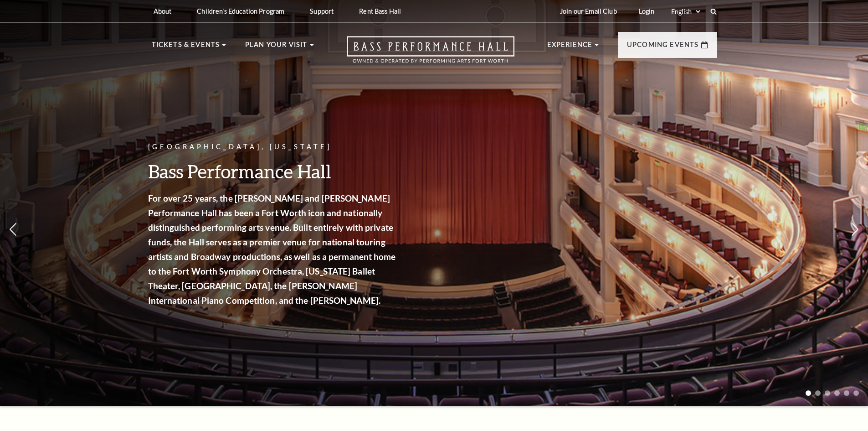 The height and width of the screenshot is (431, 868). Describe the element at coordinates (163, 11) in the screenshot. I see `p: About` at that location.